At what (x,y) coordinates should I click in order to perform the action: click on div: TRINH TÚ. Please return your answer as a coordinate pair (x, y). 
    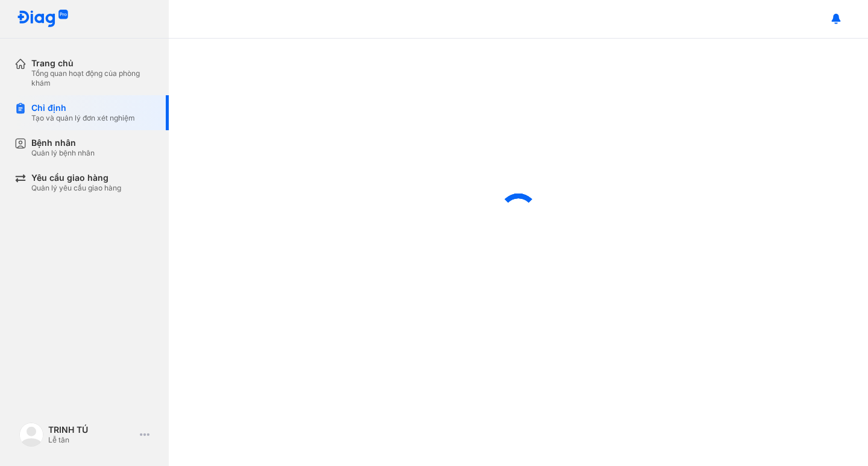
    Looking at the image, I should click on (91, 430).